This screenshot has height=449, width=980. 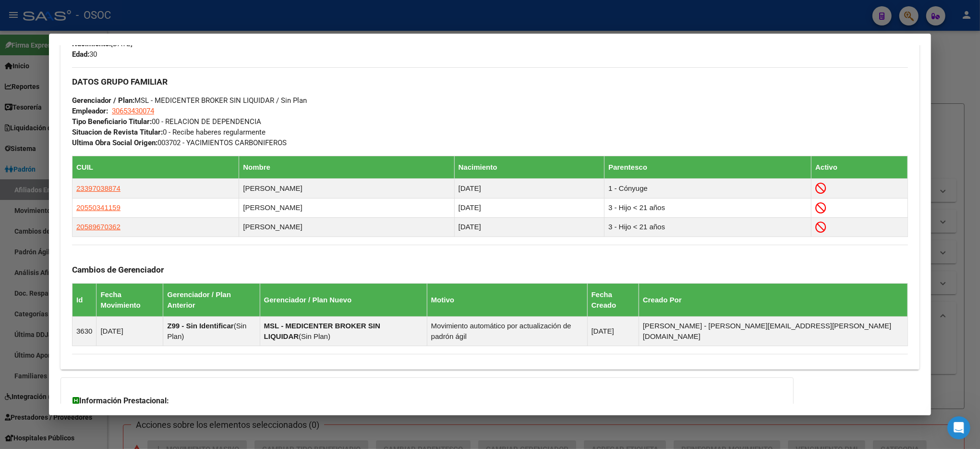 I want to click on th: Gerenciador / Plan Anterior, so click(x=211, y=299).